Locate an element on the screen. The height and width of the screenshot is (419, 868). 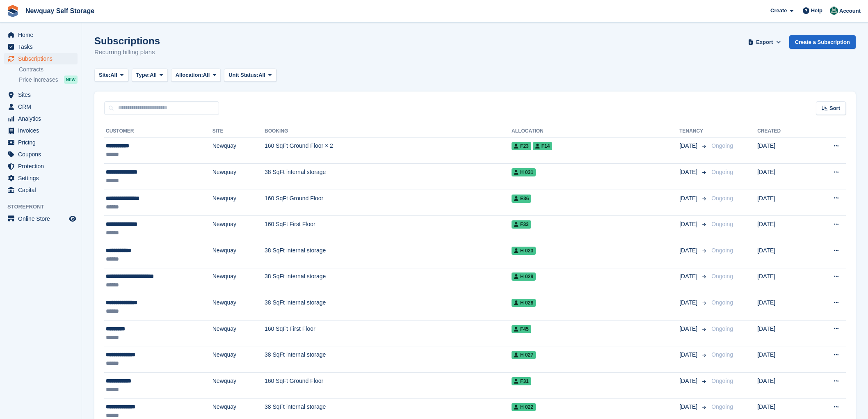
span: Site: is located at coordinates (105, 75).